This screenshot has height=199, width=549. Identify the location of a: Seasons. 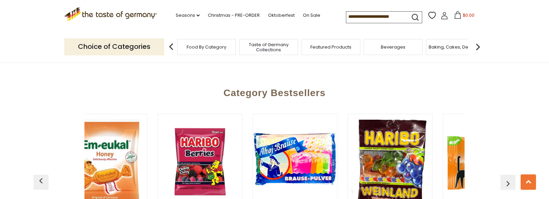
(188, 15).